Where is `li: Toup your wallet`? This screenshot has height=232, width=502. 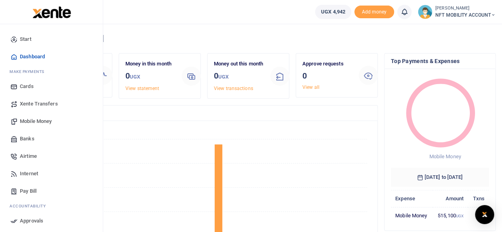 li: Toup your wallet is located at coordinates (374, 12).